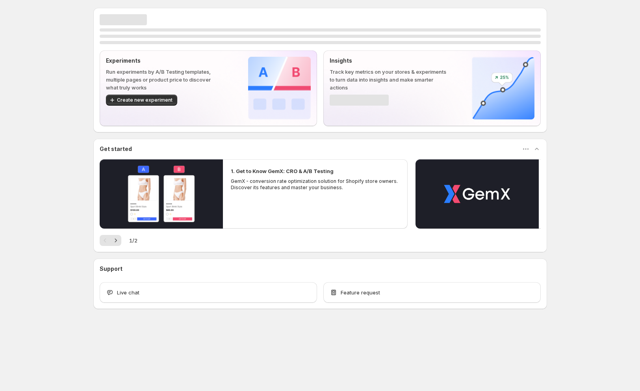 The height and width of the screenshot is (391, 640). I want to click on span: Live chat, so click(128, 292).